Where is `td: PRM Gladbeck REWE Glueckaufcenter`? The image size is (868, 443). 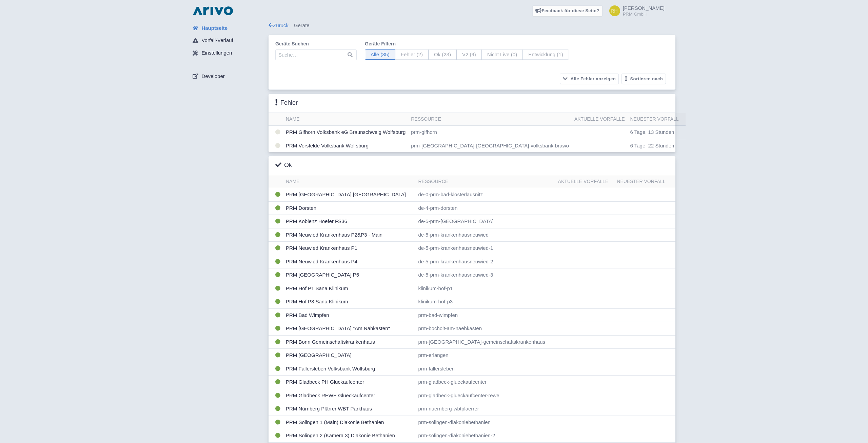
td: PRM Gladbeck REWE Glueckaufcenter is located at coordinates (349, 395).